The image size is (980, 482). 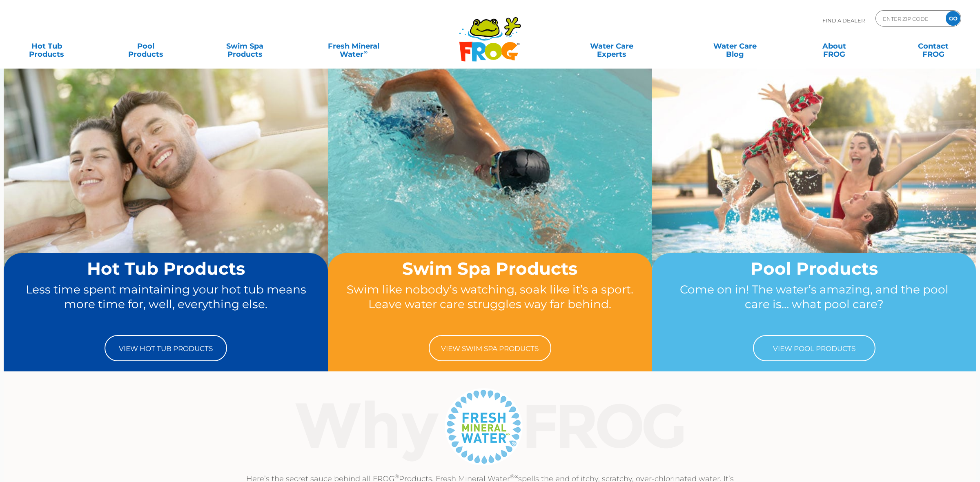 I want to click on a: View Swim Spa Products, so click(x=490, y=348).